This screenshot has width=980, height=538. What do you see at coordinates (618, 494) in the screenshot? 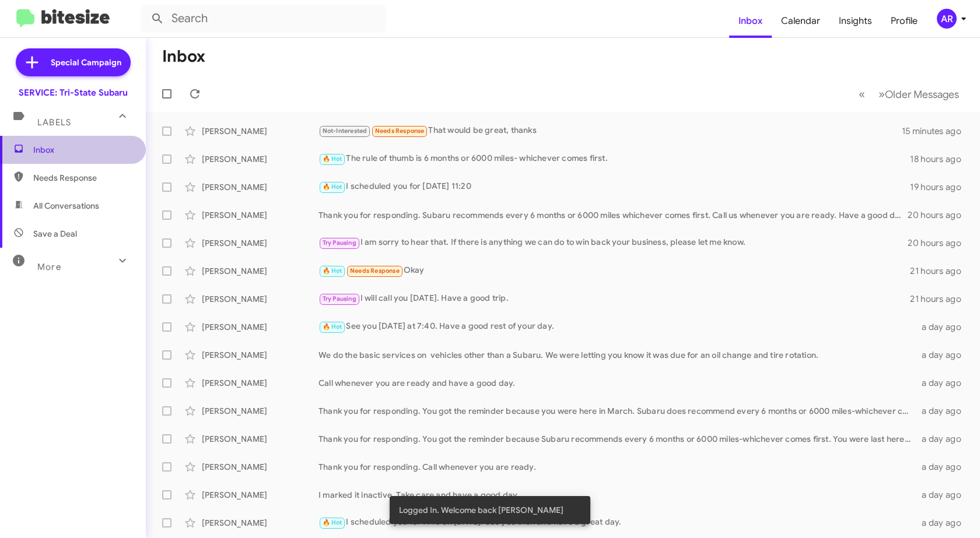
I see `div: I marked it inactive. Take care and have a good day.` at bounding box center [618, 494].